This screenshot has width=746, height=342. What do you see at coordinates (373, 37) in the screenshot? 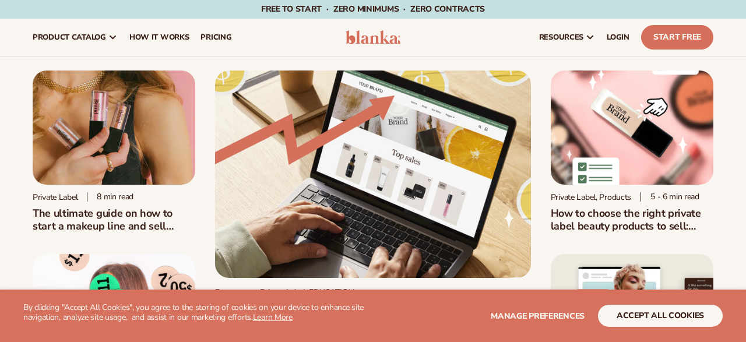
I see `img: logo` at bounding box center [373, 37].